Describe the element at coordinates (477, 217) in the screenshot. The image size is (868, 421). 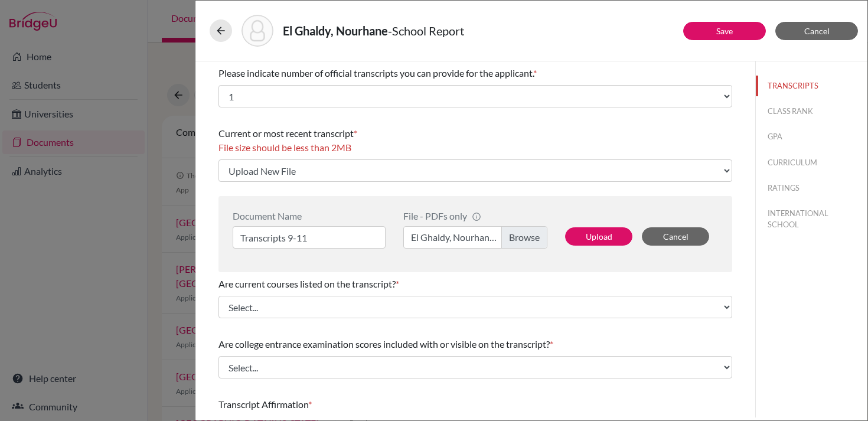
I see `span: info` at that location.